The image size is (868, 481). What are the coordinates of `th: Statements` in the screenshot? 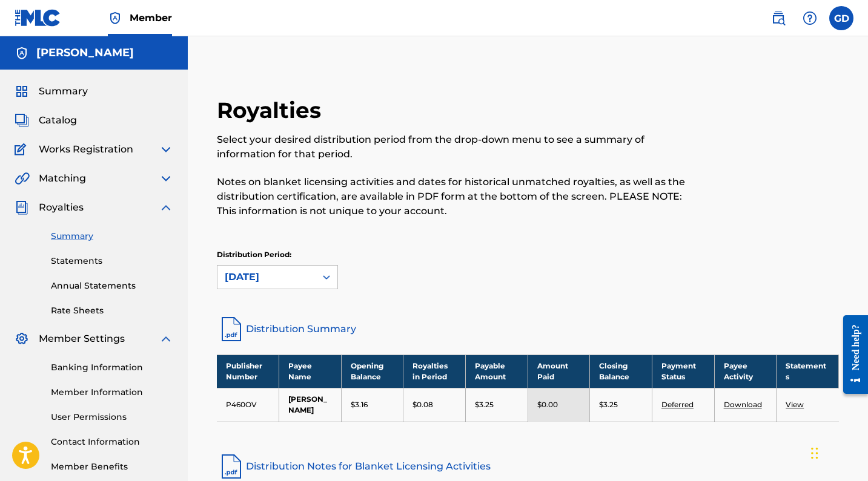 It's located at (807, 371).